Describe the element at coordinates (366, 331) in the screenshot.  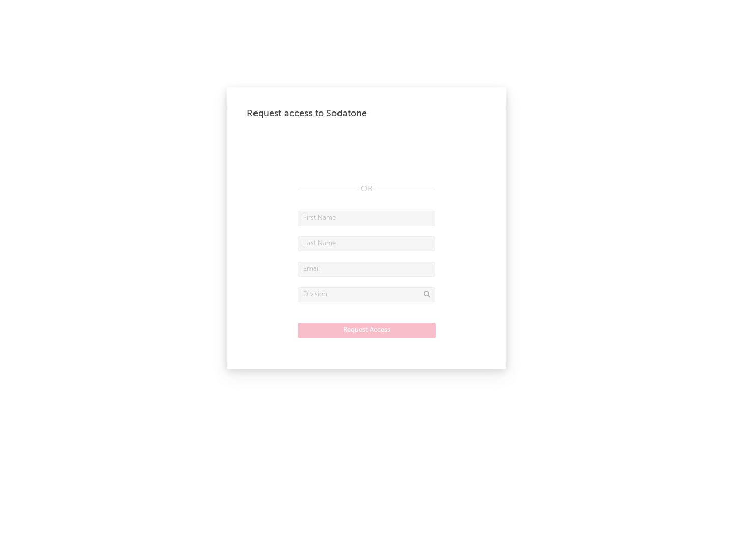
I see `button: Request Access` at that location.